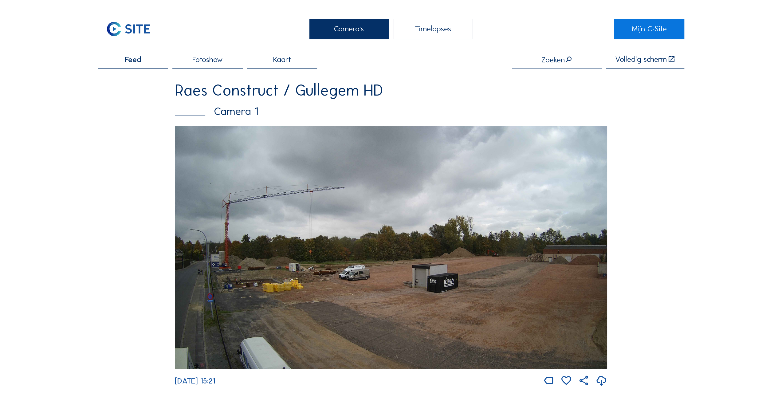 Image resolution: width=782 pixels, height=401 pixels. Describe the element at coordinates (128, 29) in the screenshot. I see `img: C-SITE Logo` at that location.